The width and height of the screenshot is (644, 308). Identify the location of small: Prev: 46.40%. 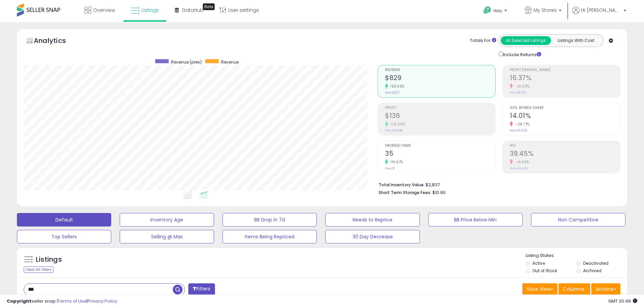
(519, 168).